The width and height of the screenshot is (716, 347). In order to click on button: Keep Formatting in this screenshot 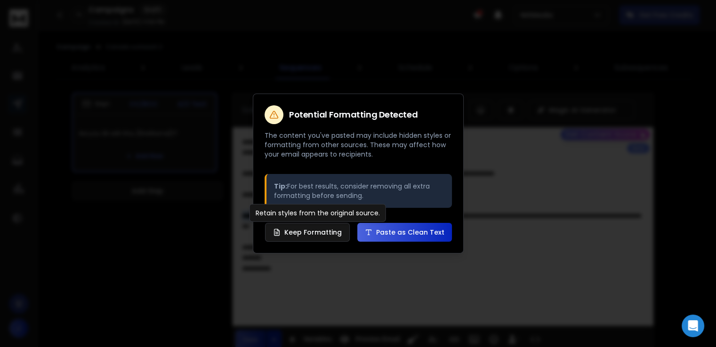, I will do `click(307, 233)`.